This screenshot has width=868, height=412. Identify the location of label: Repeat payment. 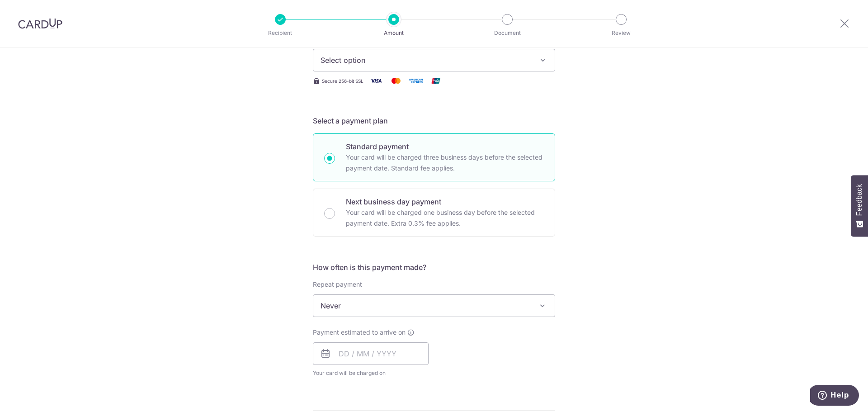
(337, 284).